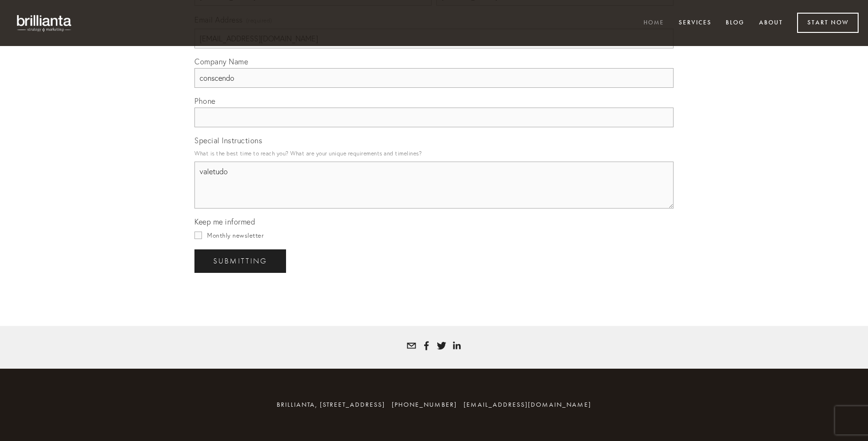  Describe the element at coordinates (205, 101) in the screenshot. I see `span: Phone` at that location.